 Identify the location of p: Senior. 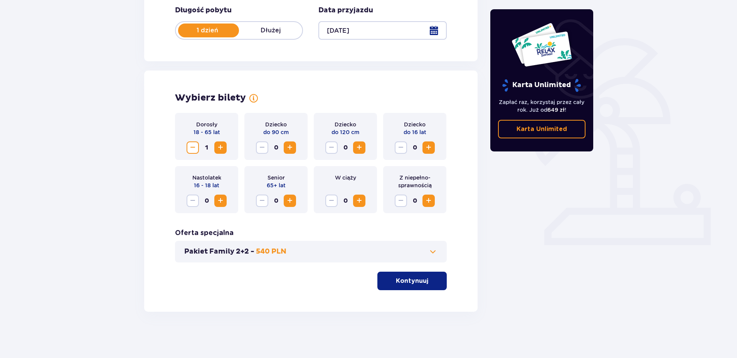
(276, 178).